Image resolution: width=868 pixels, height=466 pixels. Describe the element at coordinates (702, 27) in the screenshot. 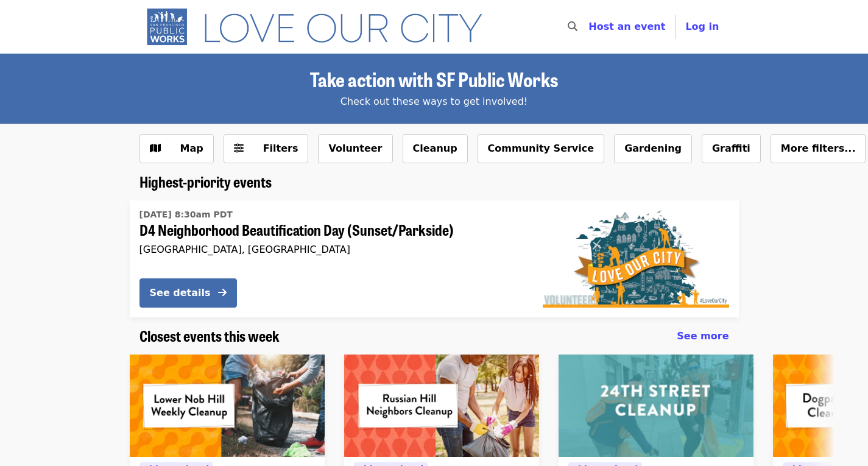

I see `button: Log in` at that location.